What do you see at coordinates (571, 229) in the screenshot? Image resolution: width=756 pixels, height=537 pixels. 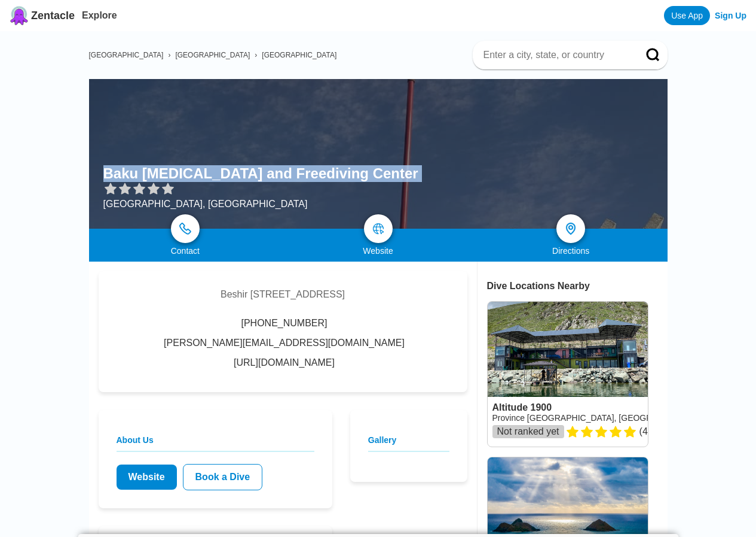 I see `img: directions` at bounding box center [571, 229].